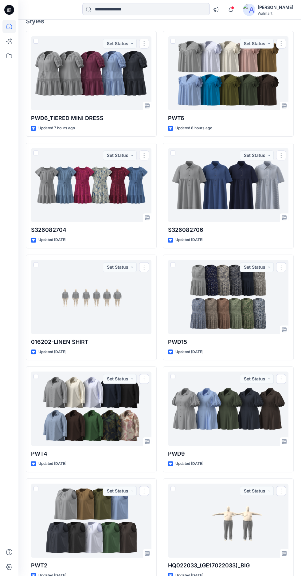 Image resolution: width=301 pixels, height=576 pixels. What do you see at coordinates (91, 566) in the screenshot?
I see `p: PWT2` at bounding box center [91, 566].